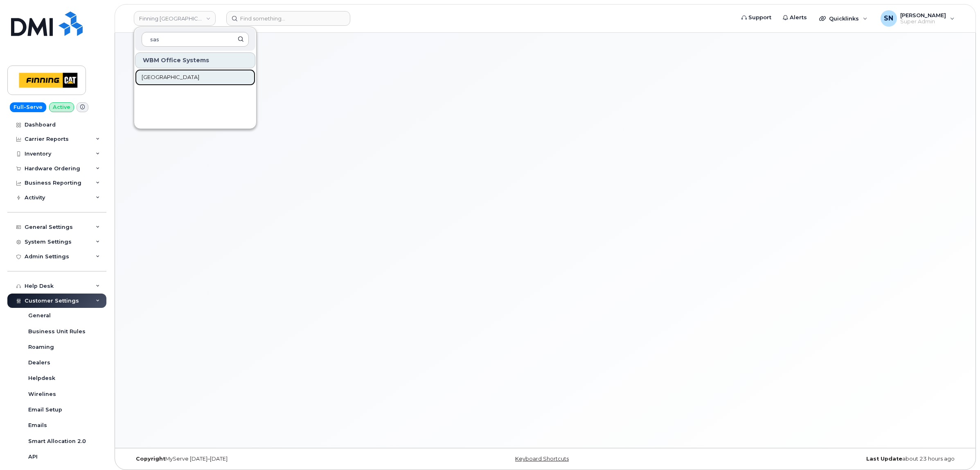  I want to click on a: Keyboard Shortcuts, so click(541, 458).